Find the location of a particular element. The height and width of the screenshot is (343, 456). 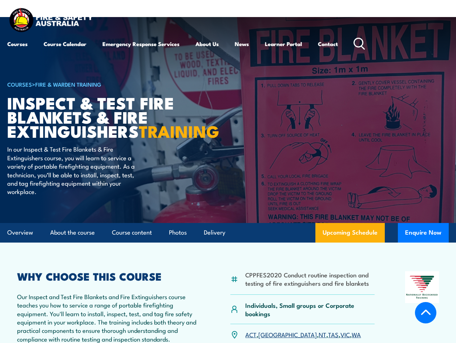

a: Course Calendar is located at coordinates (65, 44).